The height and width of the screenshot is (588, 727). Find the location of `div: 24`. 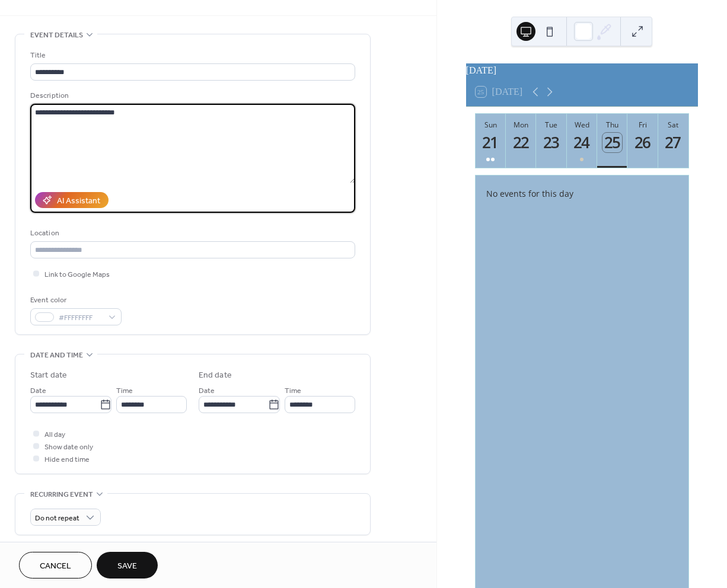

div: 24 is located at coordinates (581, 143).